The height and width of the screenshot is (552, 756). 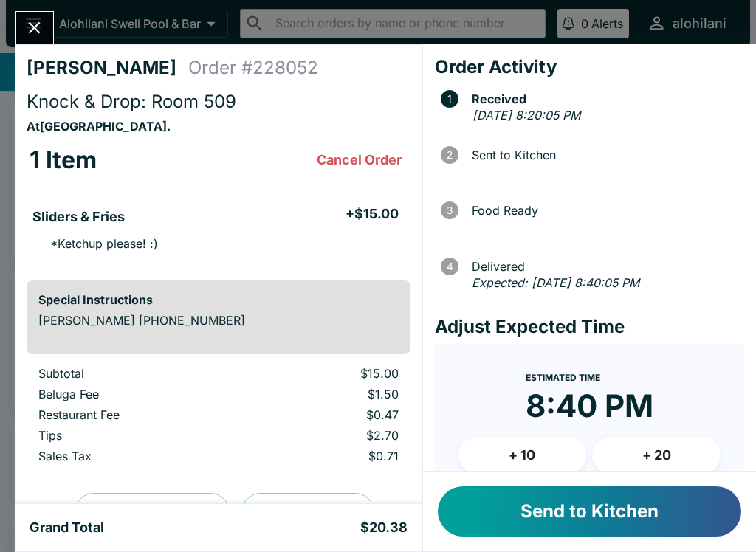 What do you see at coordinates (449, 154) in the screenshot?
I see `text: 2` at bounding box center [449, 154].